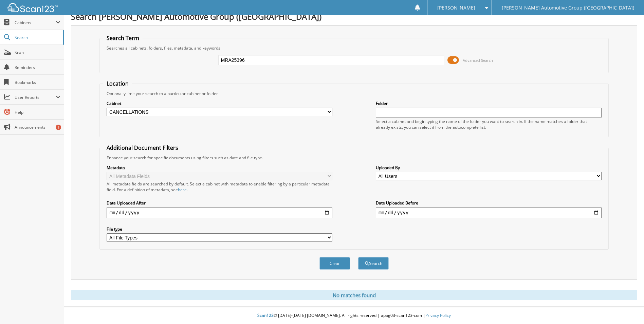 Image resolution: width=644 pixels, height=324 pixels. Describe the element at coordinates (183, 189) in the screenshot. I see `a: here` at that location.